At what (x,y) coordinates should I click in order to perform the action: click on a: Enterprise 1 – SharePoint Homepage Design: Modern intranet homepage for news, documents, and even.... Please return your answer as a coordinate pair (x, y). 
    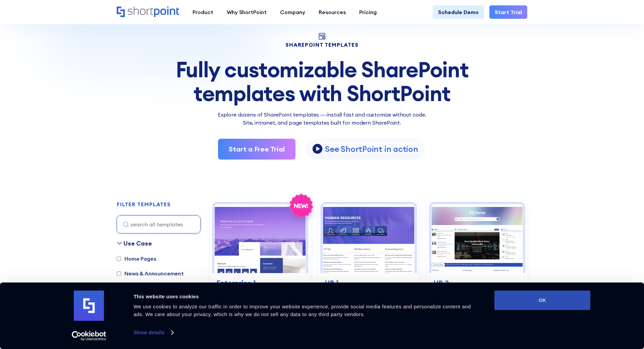
    Looking at the image, I should click on (260, 254).